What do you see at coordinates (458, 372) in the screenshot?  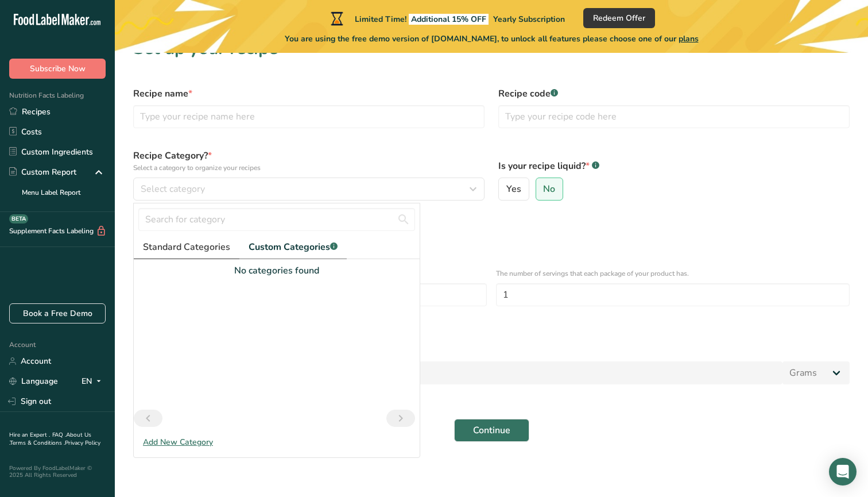 I see `input: Type your serving size here` at bounding box center [458, 372].